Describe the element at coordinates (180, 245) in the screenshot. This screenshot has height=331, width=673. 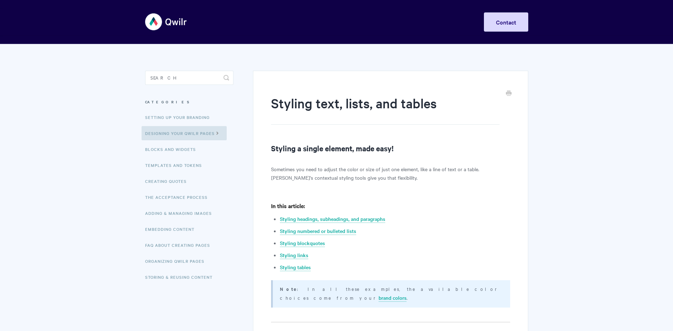
I see `a: FAQ About Creating Pages` at that location.